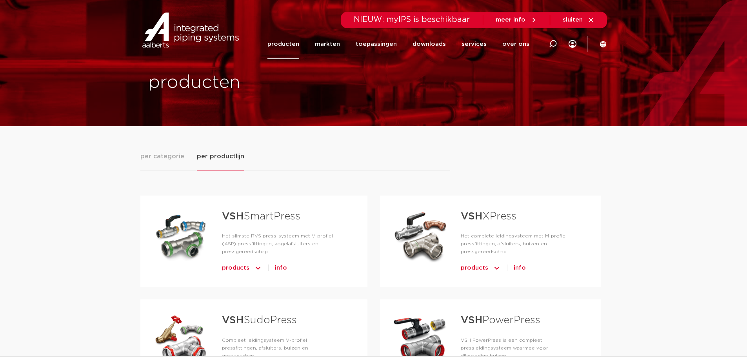 This screenshot has height=357, width=747. What do you see at coordinates (518, 244) in the screenshot?
I see `p: Het complete leidingsysteem met M-profiel pressfittingen, afsluiters, buizen en pressgereedschap.` at bounding box center [518, 244].